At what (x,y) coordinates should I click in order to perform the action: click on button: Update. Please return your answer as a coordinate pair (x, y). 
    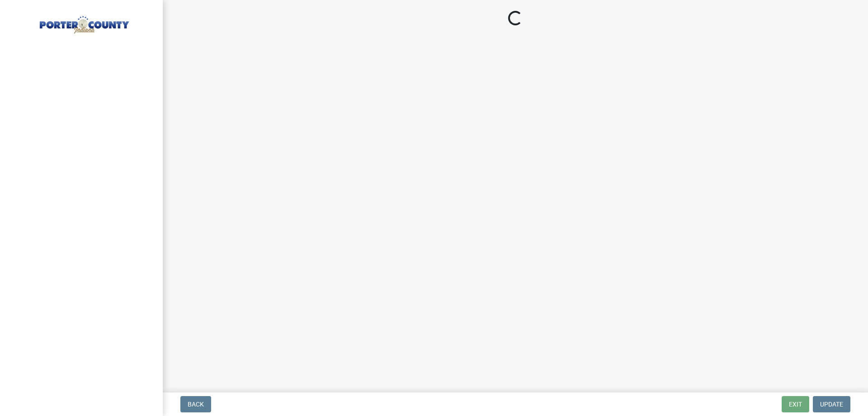
    Looking at the image, I should click on (831, 404).